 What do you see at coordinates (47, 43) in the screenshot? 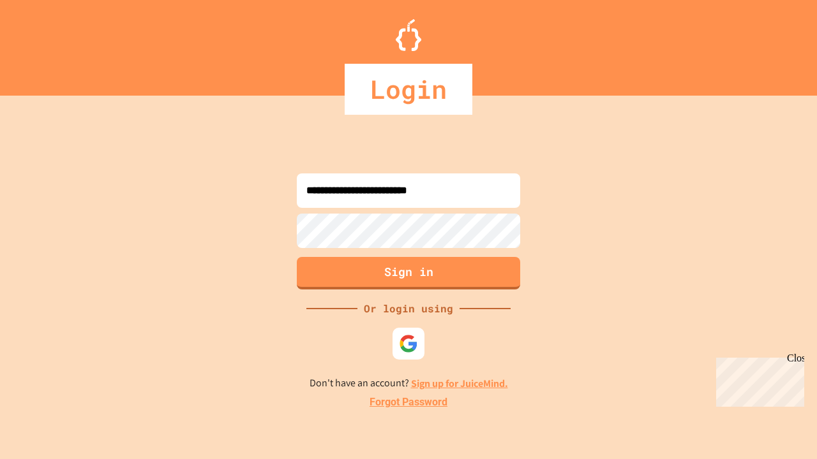
I see `div: Chat with us now!Close` at bounding box center [47, 43].